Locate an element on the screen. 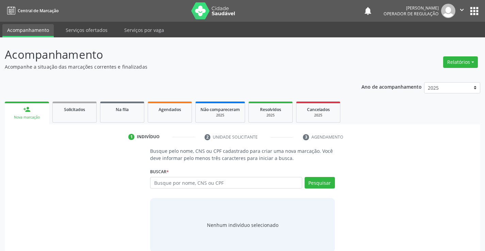  a: Serviços por vaga is located at coordinates (144, 30).